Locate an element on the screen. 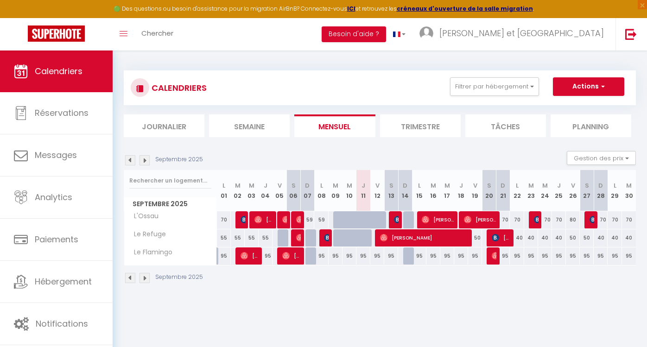 The width and height of the screenshot is (647, 347). span: Paiements is located at coordinates (57, 239).